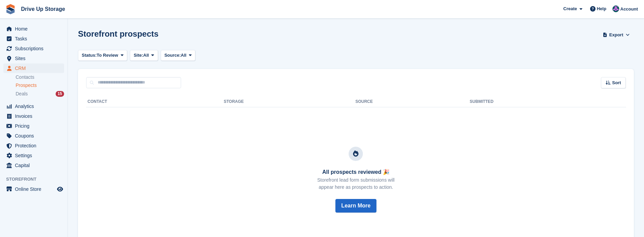 The image size is (644, 237). What do you see at coordinates (35, 126) in the screenshot?
I see `span: Pricing` at bounding box center [35, 126].